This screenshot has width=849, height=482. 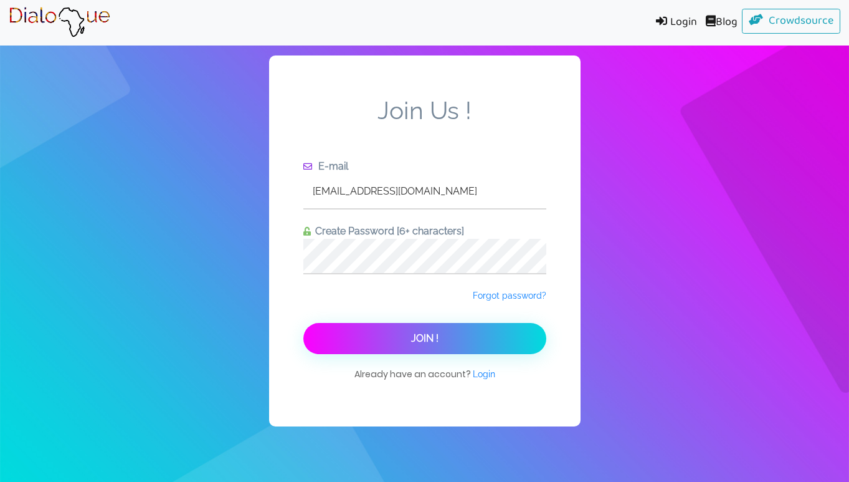 I want to click on span: Join !, so click(x=425, y=338).